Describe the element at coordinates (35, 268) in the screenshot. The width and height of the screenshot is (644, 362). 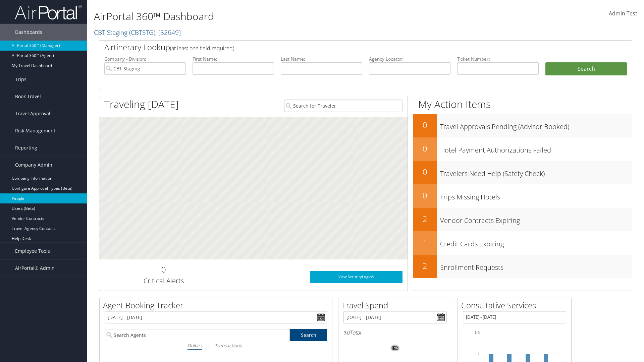
I see `span: AirPortal® Admin` at that location.